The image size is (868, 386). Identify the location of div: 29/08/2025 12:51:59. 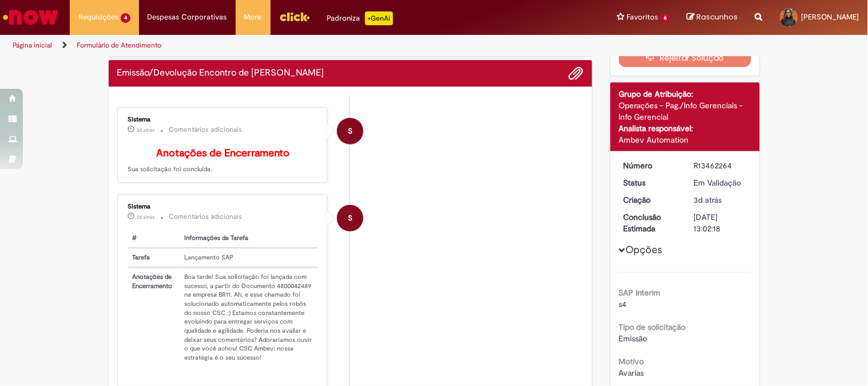
(720, 200).